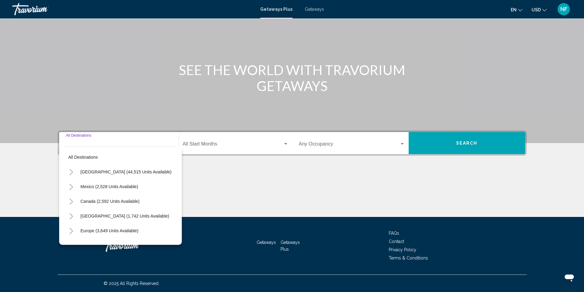 The image size is (584, 292). Describe the element at coordinates (467, 144) in the screenshot. I see `span: Search` at that location.